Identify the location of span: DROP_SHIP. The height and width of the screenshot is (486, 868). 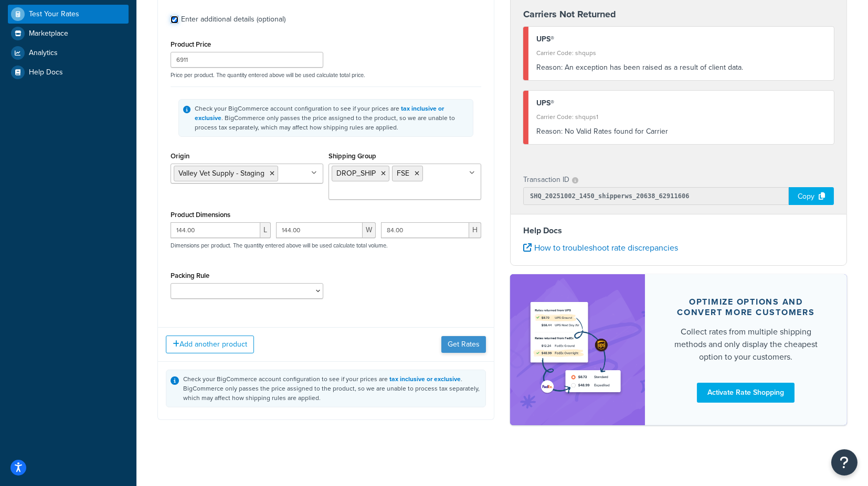
(356, 173).